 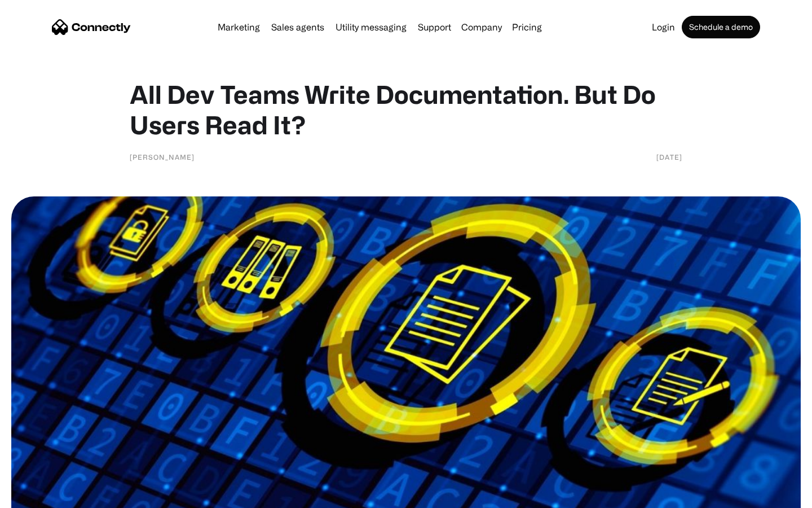 I want to click on div: Company, so click(x=482, y=27).